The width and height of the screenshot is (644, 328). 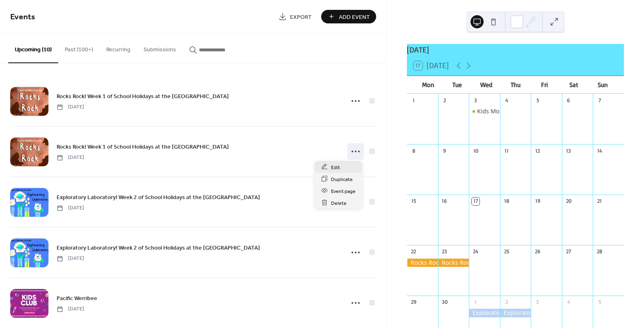 What do you see at coordinates (348, 16) in the screenshot?
I see `button: Add Event` at bounding box center [348, 16].